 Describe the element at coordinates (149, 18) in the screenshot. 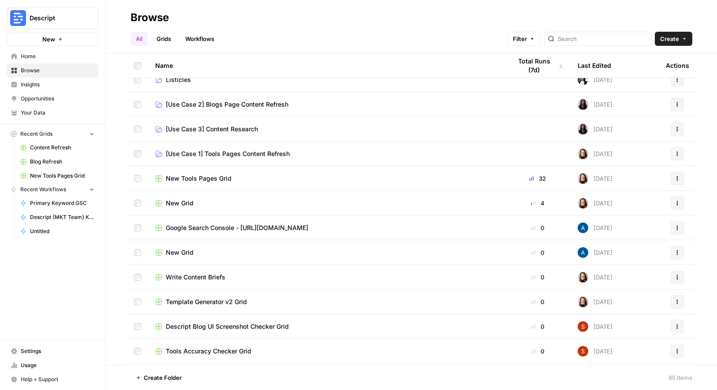

I see `div: Browse` at that location.